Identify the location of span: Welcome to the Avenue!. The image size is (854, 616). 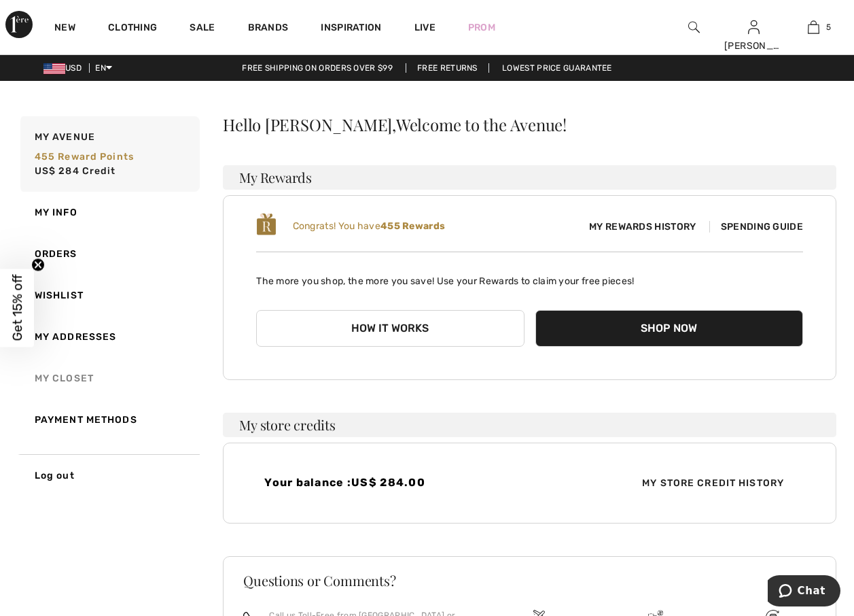
(481, 124).